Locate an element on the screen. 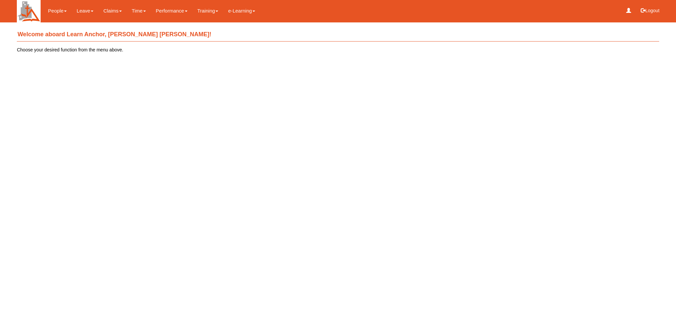 The width and height of the screenshot is (676, 324). a: Performance is located at coordinates (172, 11).